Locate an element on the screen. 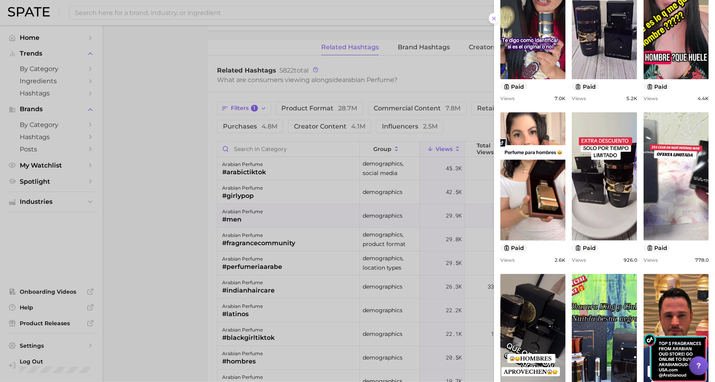  span: 5.2k is located at coordinates (632, 98).